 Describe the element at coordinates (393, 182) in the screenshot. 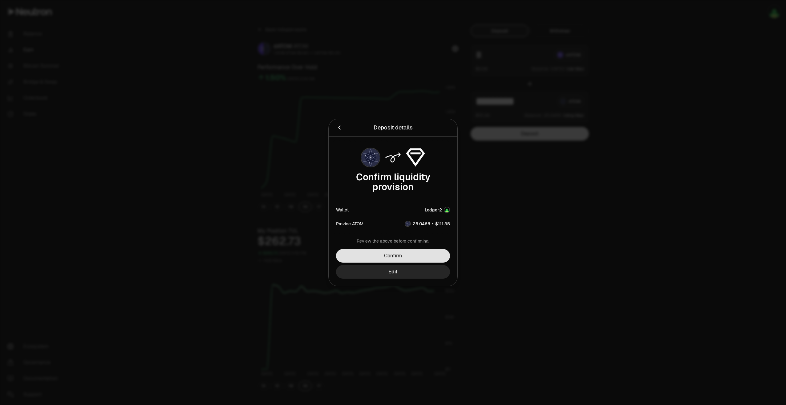

I see `div: Confirm liquidity provision` at that location.